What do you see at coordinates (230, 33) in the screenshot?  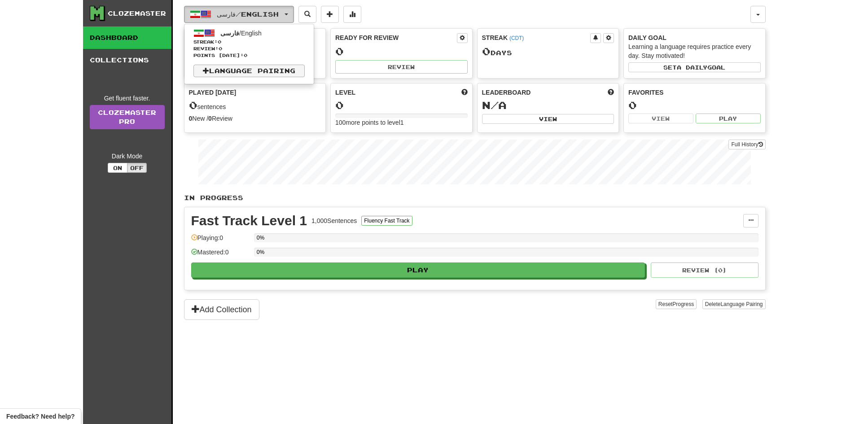 I see `span: فارسی` at bounding box center [230, 33].